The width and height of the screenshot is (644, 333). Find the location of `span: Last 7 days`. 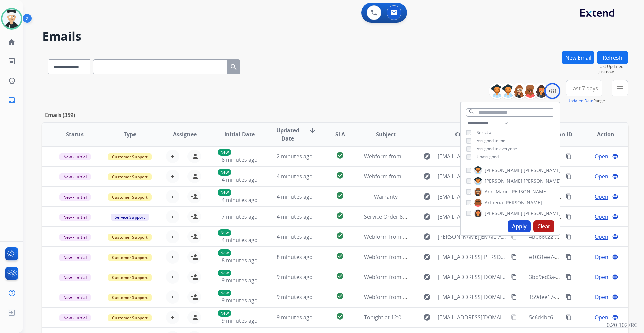

span: Last 7 days is located at coordinates (584, 88).